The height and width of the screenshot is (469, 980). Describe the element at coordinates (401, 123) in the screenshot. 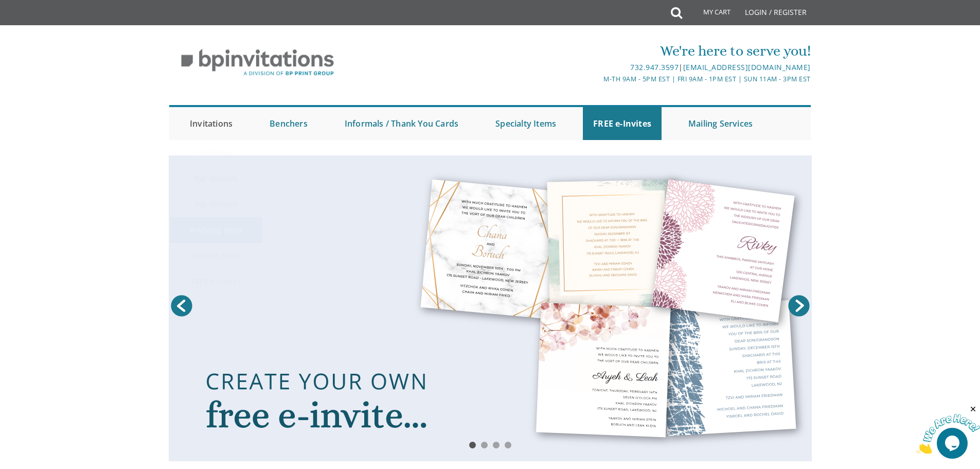

I see `a: Informals / Thank You Cards` at that location.